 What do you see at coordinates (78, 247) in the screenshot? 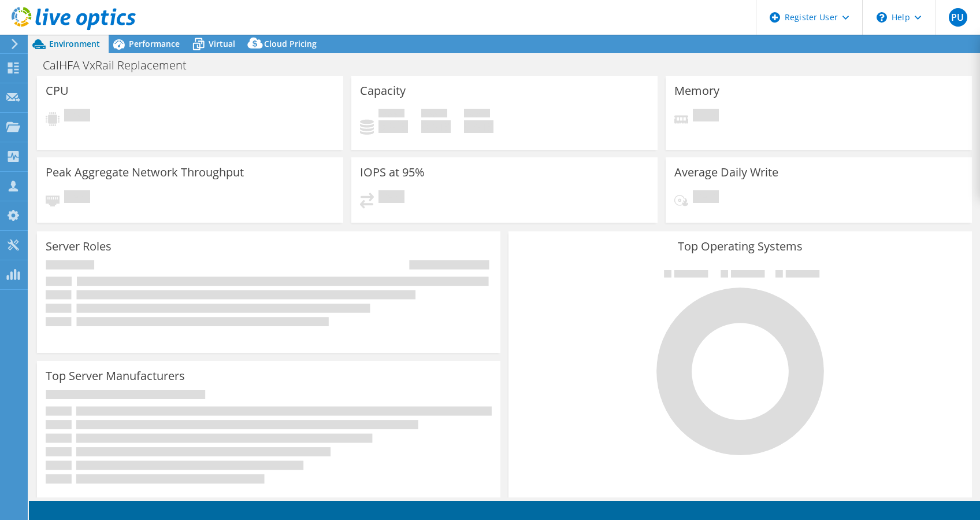
I see `h3: Server Roles` at bounding box center [78, 247].